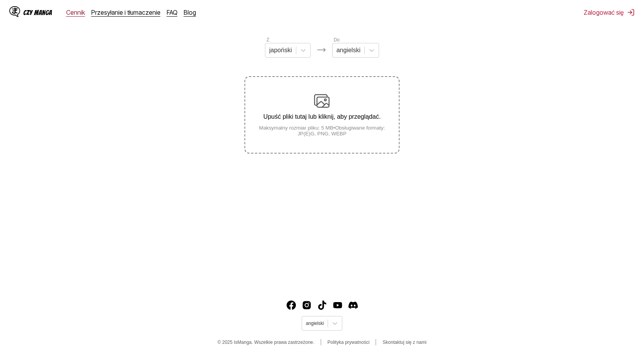 The height and width of the screenshot is (357, 644). What do you see at coordinates (348, 342) in the screenshot?
I see `font: Polityka prywatności` at bounding box center [348, 342].